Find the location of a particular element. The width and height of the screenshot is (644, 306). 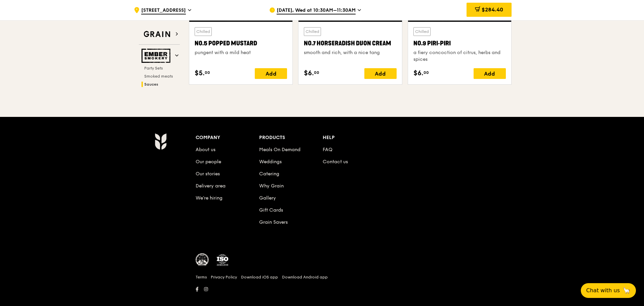

a: Gift Cards is located at coordinates (271, 210).